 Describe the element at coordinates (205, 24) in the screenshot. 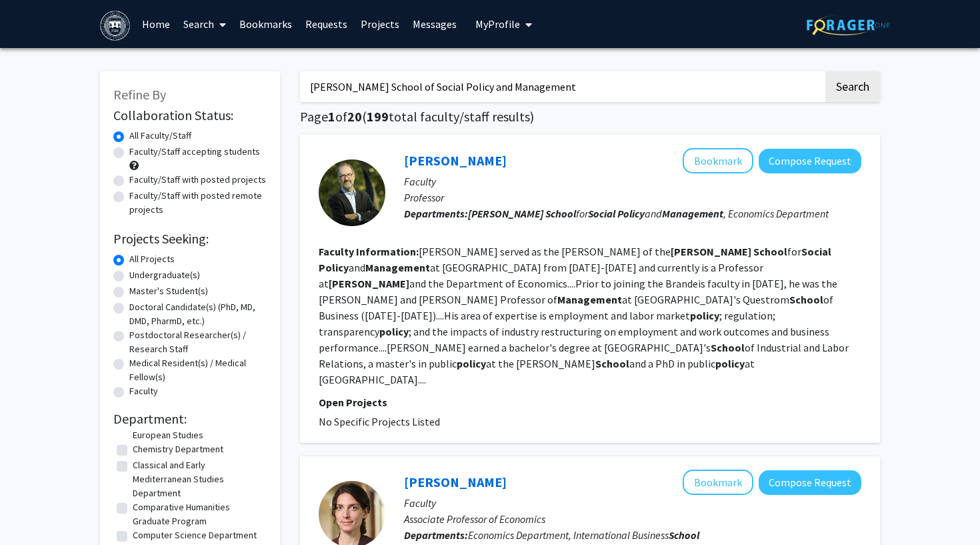

I see `a: Search` at that location.